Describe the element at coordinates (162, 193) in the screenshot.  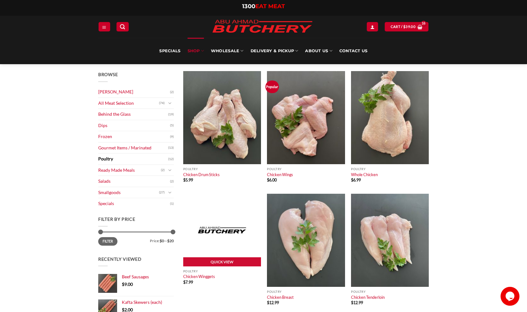
I see `span: (27)` at that location.